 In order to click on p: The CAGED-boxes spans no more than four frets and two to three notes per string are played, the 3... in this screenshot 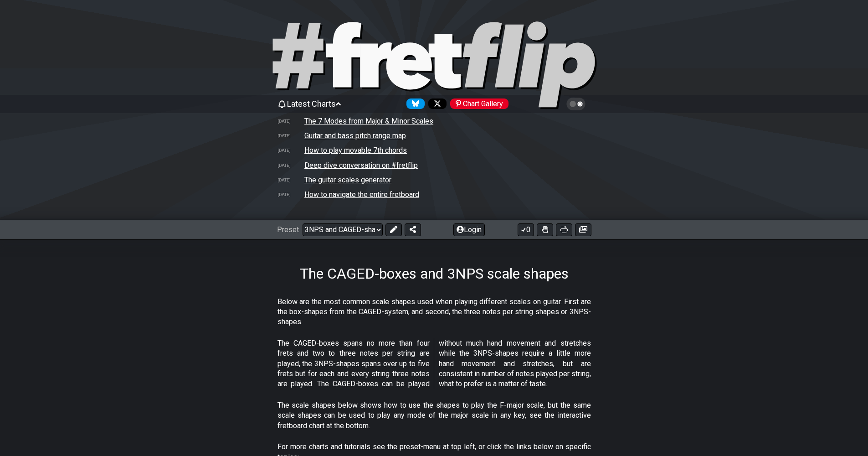, I will do `click(434, 364)`.